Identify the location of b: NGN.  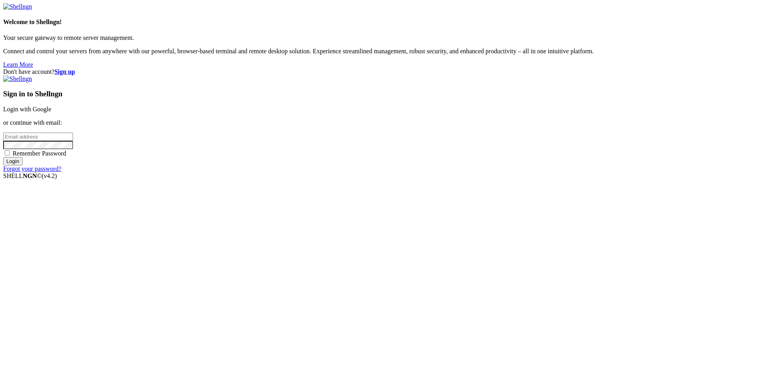
(30, 176).